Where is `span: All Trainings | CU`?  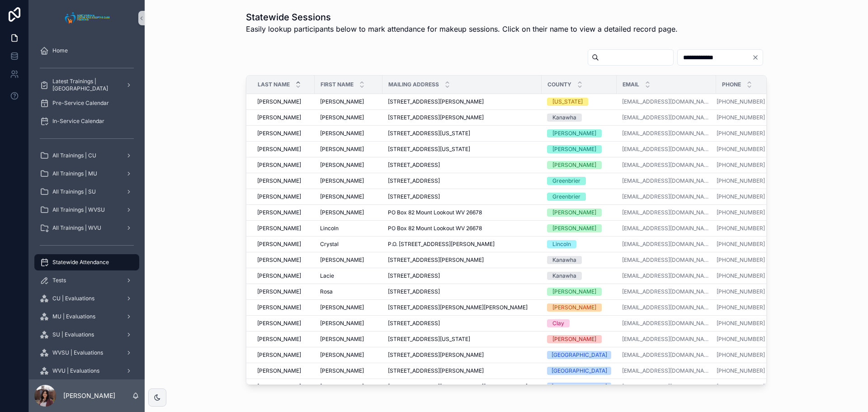 span: All Trainings | CU is located at coordinates (74, 155).